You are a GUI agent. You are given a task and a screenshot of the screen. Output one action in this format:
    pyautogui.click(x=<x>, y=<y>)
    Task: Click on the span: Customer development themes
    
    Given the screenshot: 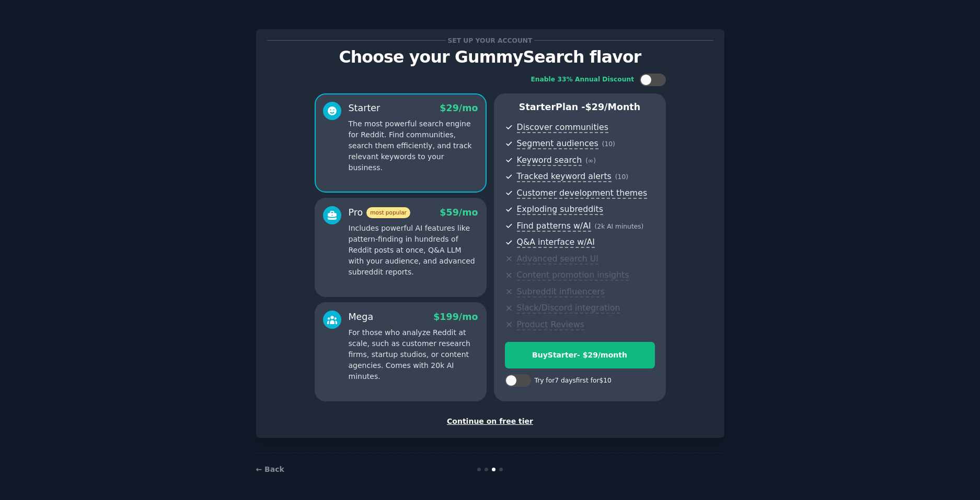 What is the action you would take?
    pyautogui.click(x=582, y=193)
    